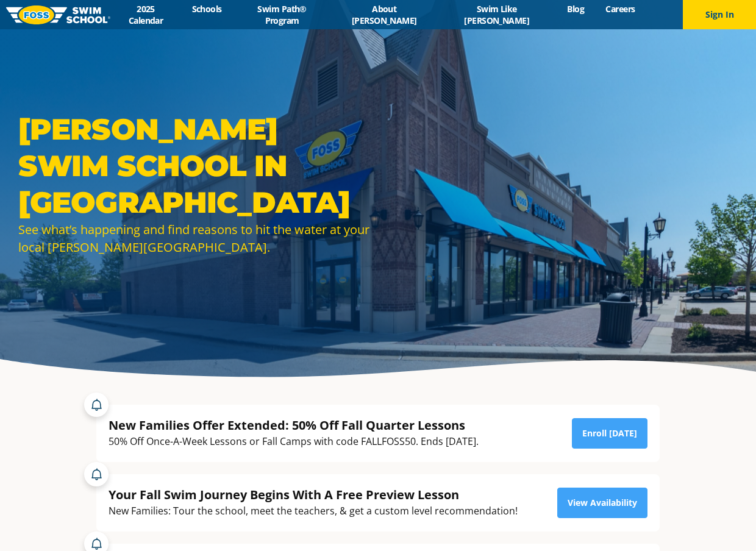 This screenshot has height=551, width=756. What do you see at coordinates (576, 9) in the screenshot?
I see `a: Blog` at bounding box center [576, 9].